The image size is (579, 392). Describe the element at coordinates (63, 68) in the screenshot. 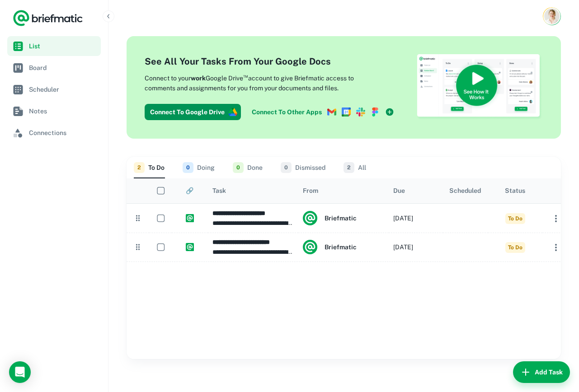

I see `span: Board` at that location.